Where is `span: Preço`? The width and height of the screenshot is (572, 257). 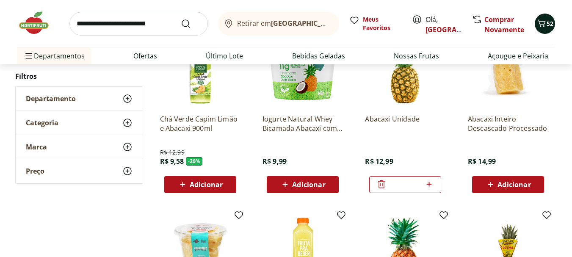 span: Preço is located at coordinates (35, 171).